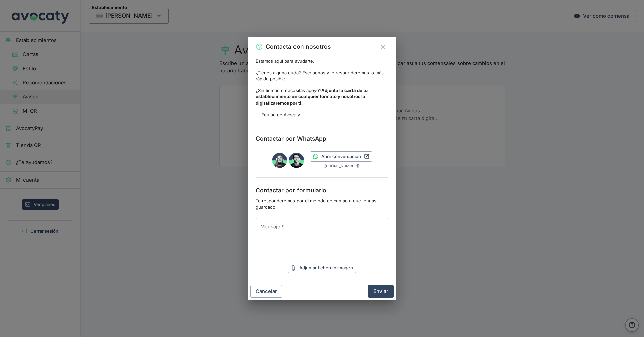  I want to click on button: Cerrar, so click(383, 47).